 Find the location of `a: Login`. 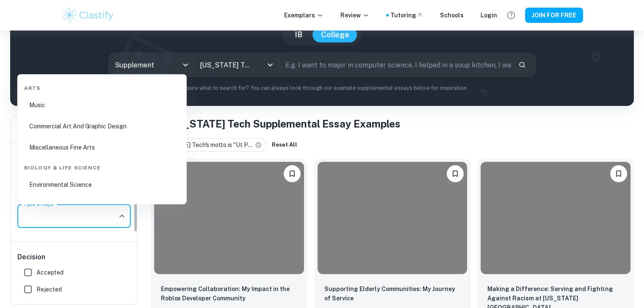

a: Login is located at coordinates (489, 15).